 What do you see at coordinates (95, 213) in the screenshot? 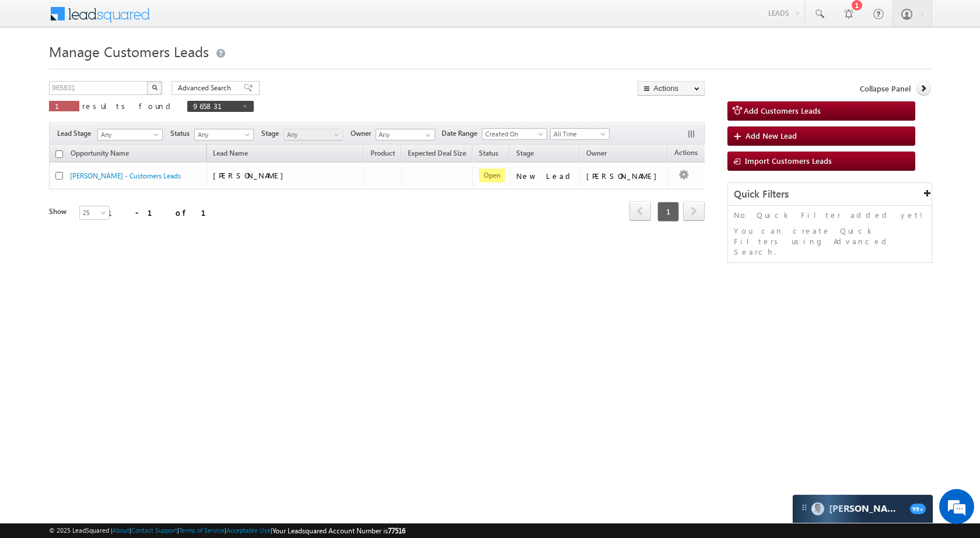
I see `span: 25` at bounding box center [95, 213].